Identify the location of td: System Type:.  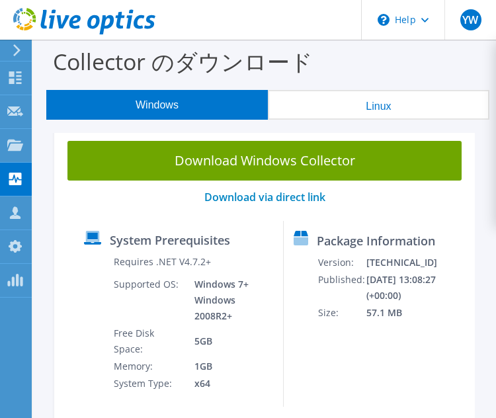
(149, 383).